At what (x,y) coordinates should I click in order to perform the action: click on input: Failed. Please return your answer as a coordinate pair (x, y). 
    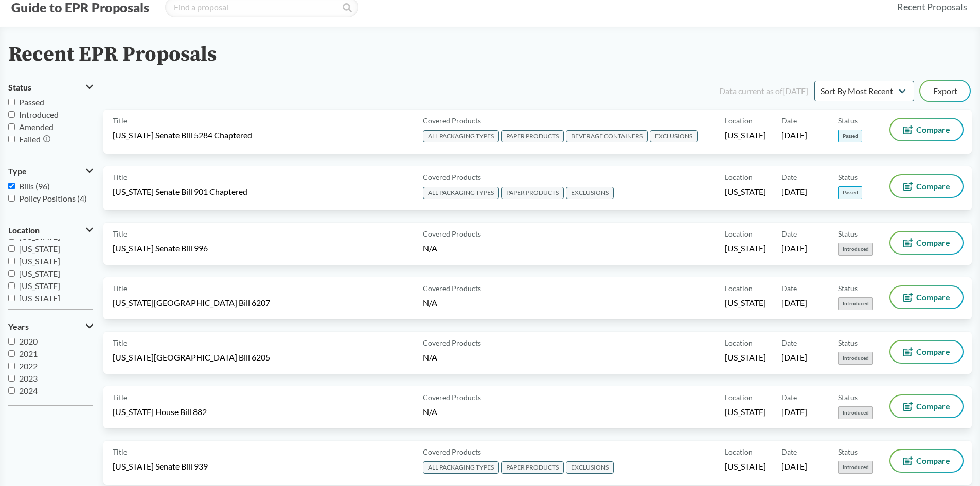
    Looking at the image, I should click on (11, 139).